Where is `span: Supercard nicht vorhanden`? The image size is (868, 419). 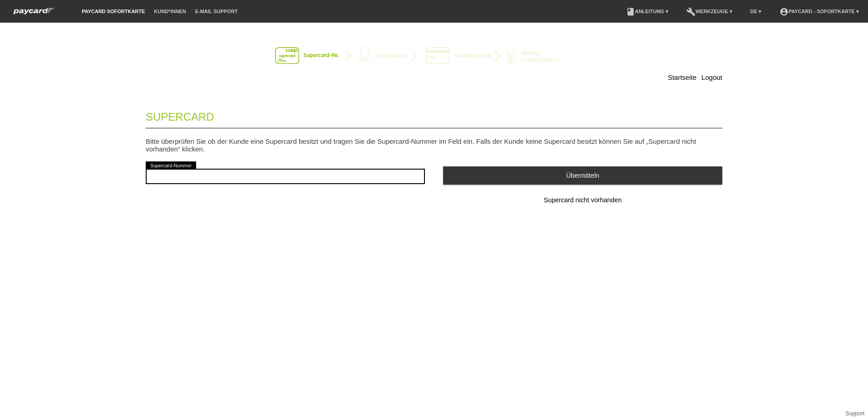
span: Supercard nicht vorhanden is located at coordinates (583, 200).